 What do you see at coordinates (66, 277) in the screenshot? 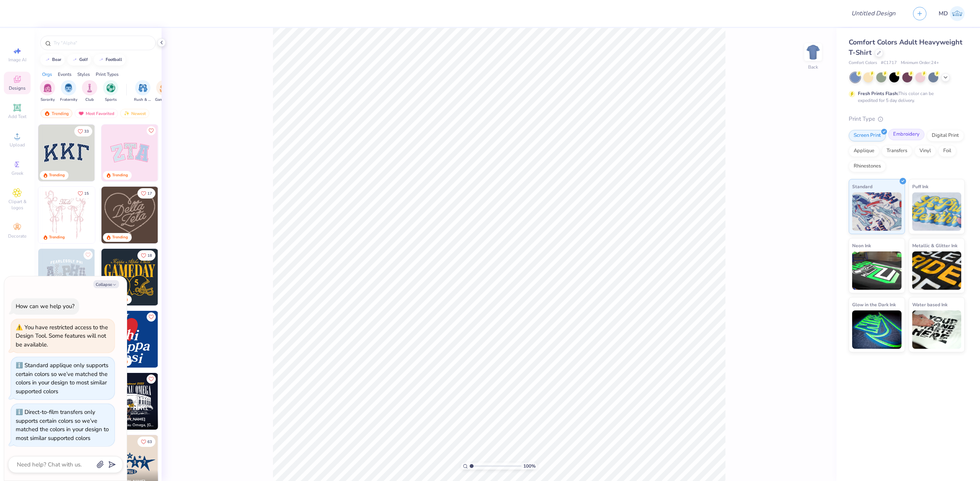
I see `img: 5a4b4175-9e88-49c8-8a23-26d96782ddc6` at bounding box center [66, 277].